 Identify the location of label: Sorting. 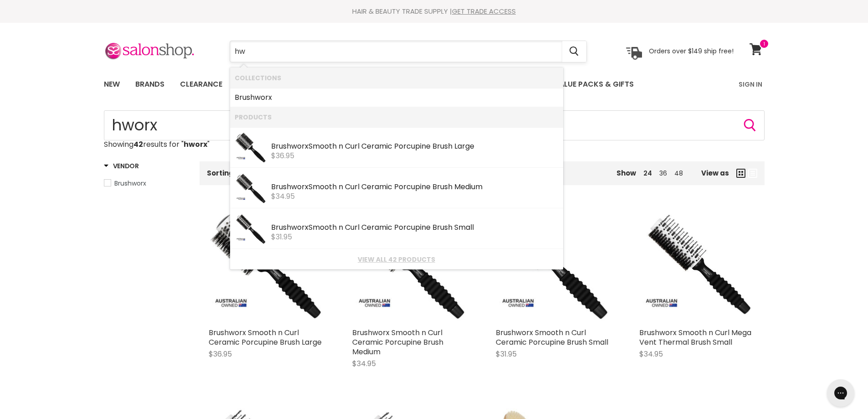
(220, 173).